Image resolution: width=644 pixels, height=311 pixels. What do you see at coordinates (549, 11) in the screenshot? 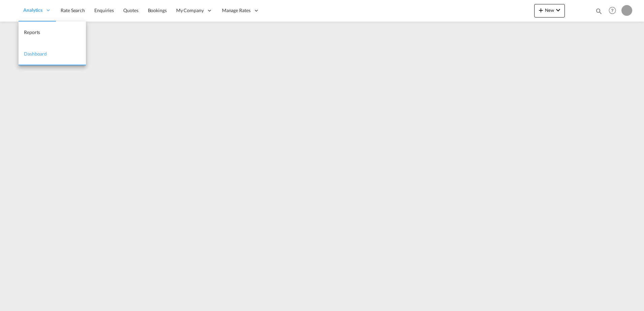
I see `button: icon-plus 400-fgNewicon-chevron-down` at bounding box center [549, 11].